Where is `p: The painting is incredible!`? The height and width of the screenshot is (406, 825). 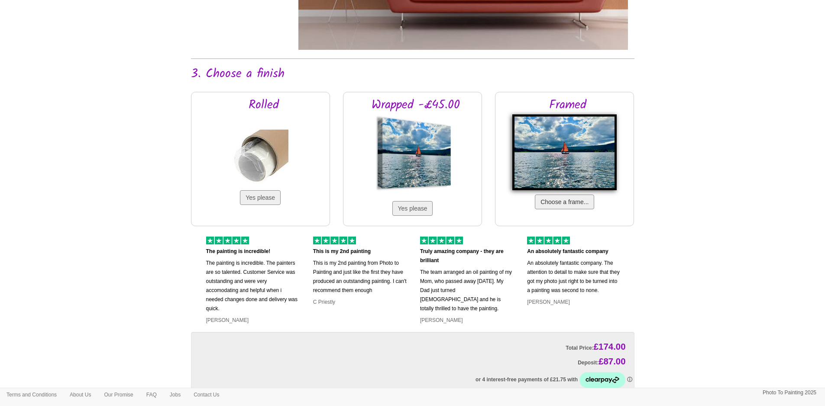 p: The painting is incredible! is located at coordinates (253, 251).